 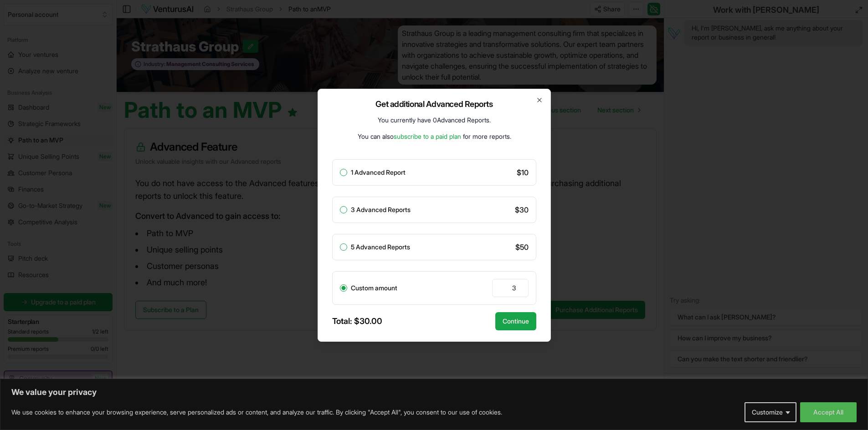 I want to click on div: Total: $ 30.00, so click(x=357, y=322).